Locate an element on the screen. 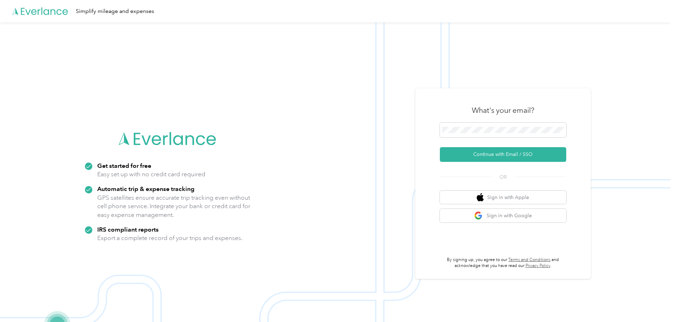  button: google logoSign in with Google is located at coordinates (503, 216).